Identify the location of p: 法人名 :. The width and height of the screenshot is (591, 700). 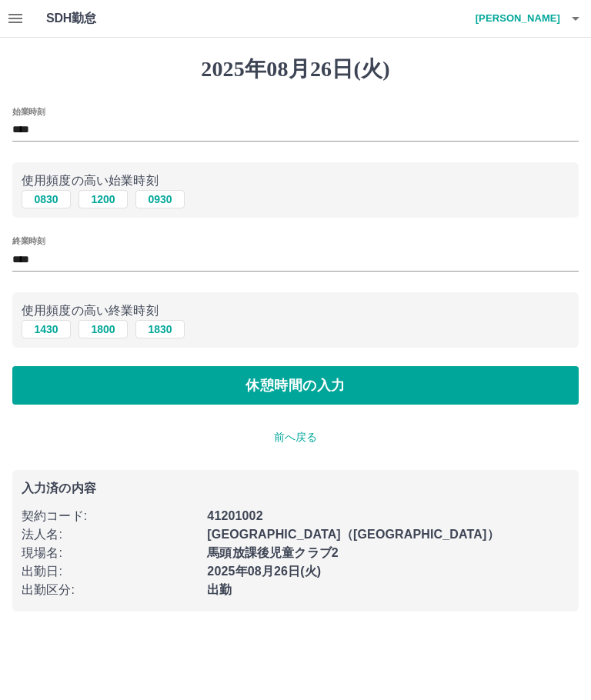
(109, 534).